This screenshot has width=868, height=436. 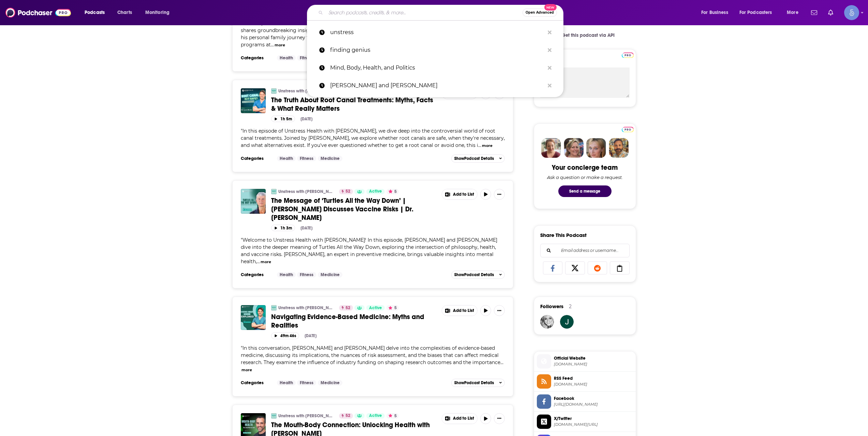 I want to click on img: Podchaser - Follow, Share and Rate Podcasts, so click(x=39, y=13).